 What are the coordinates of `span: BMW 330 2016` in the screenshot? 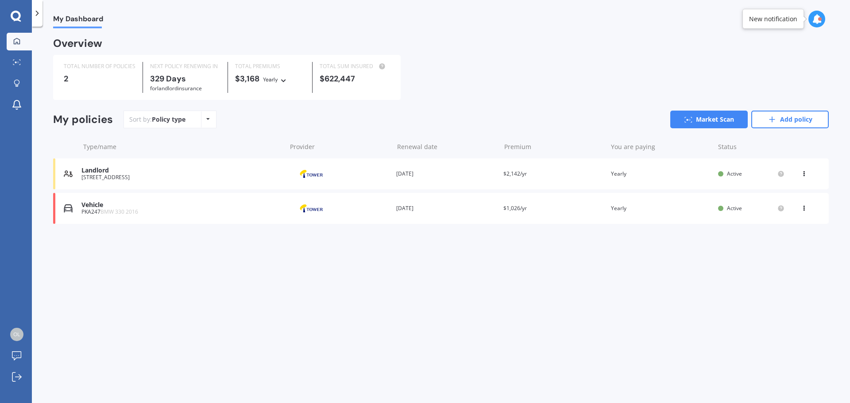 It's located at (119, 212).